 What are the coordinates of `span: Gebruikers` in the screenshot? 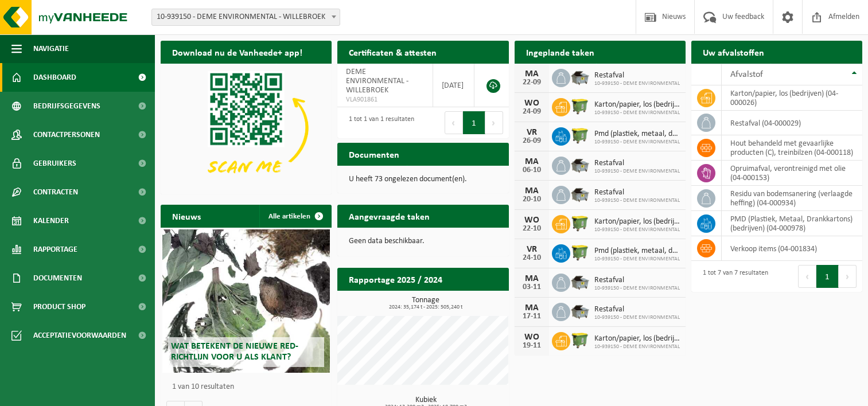 It's located at (54, 163).